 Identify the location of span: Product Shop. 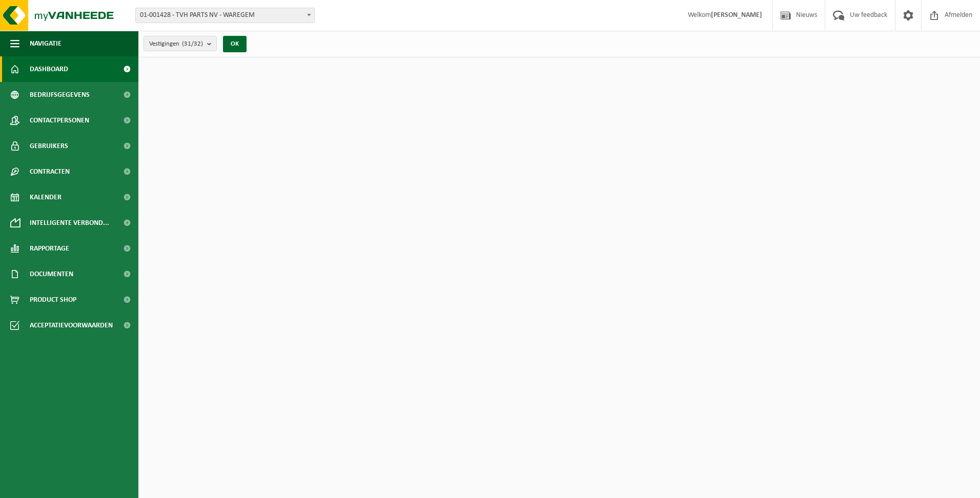
(53, 300).